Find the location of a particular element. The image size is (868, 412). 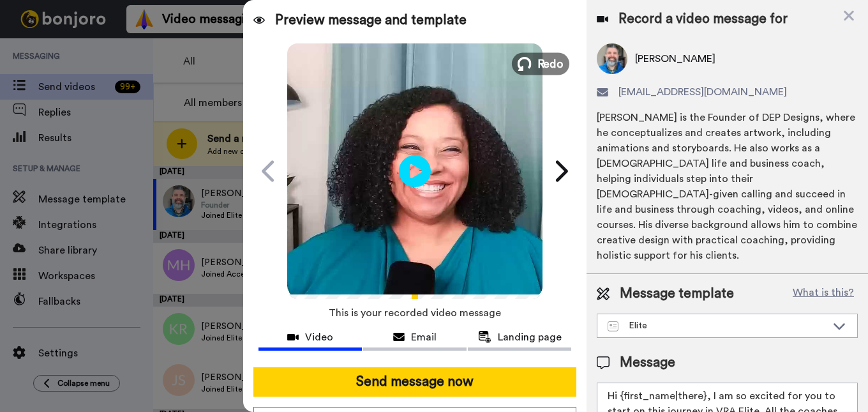

button: What is this? is located at coordinates (823, 294).